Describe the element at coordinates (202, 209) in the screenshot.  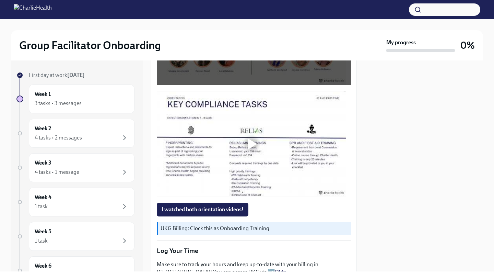
I see `button: I watched both orientation videos!` at that location.